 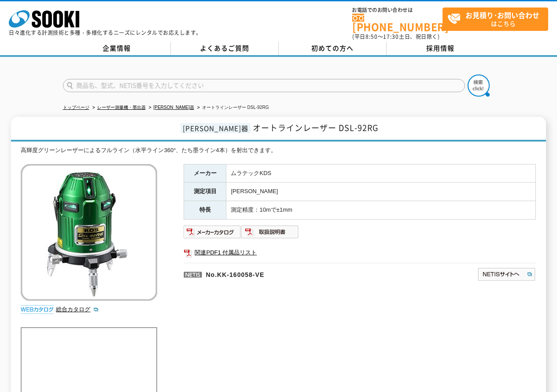 I want to click on img: オートラインレーザー DSL-92RG, so click(x=89, y=232).